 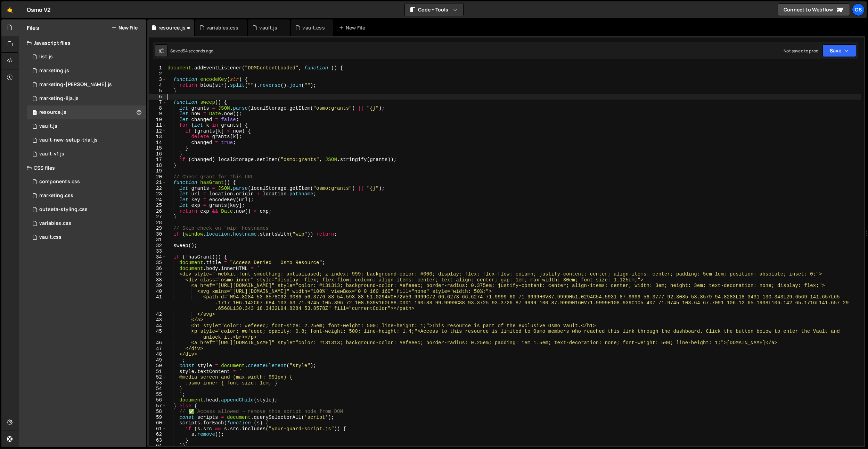 What do you see at coordinates (68, 140) in the screenshot?
I see `div: vault-new-setup-trial.js` at bounding box center [68, 140].